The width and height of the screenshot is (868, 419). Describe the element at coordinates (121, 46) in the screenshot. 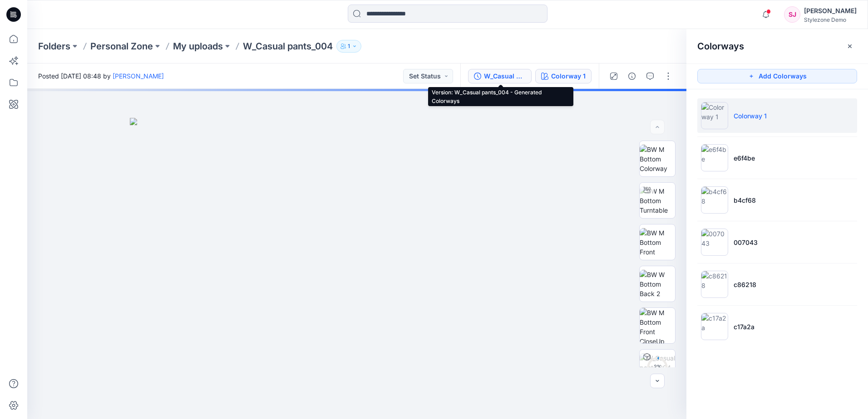

I see `p: Personal Zone` at that location.